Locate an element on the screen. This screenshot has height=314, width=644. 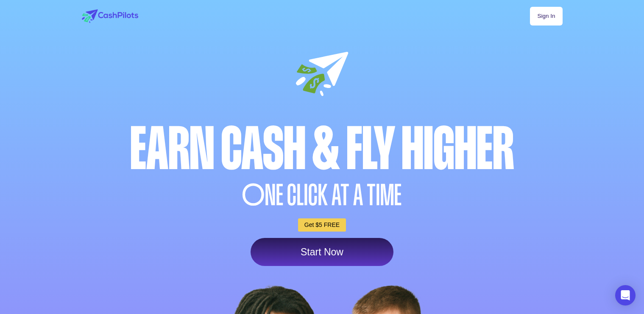
a: Sign In is located at coordinates (546, 16).